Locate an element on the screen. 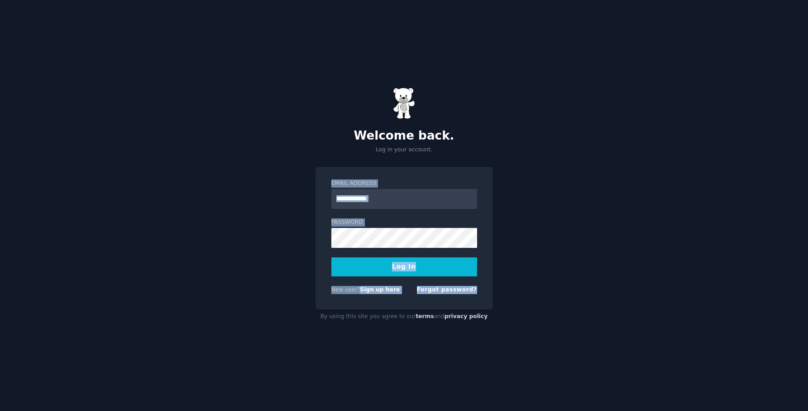 This screenshot has width=808, height=411. div: By using this site you agree to our and is located at coordinates (404, 316).